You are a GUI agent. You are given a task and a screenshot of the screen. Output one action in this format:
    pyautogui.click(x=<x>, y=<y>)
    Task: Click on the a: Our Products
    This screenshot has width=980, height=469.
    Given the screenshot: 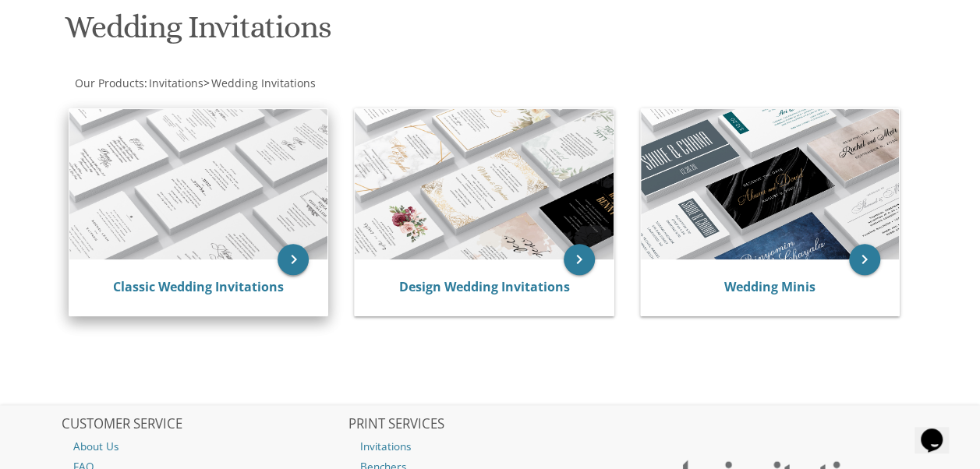 What is the action you would take?
    pyautogui.click(x=108, y=83)
    